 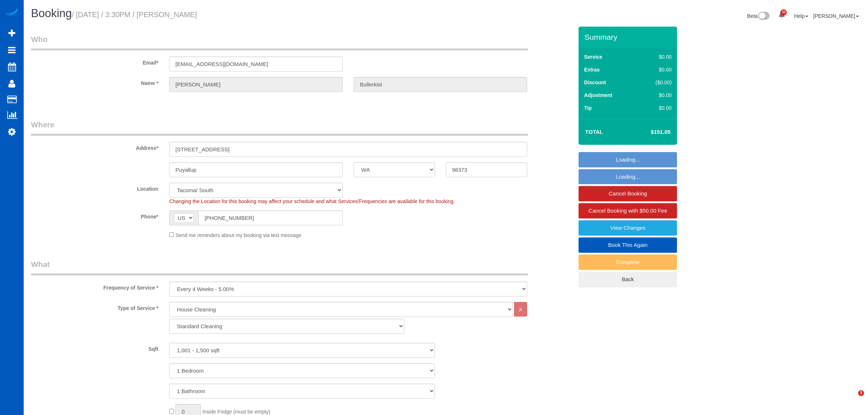 I want to click on img: New interface, so click(x=763, y=16).